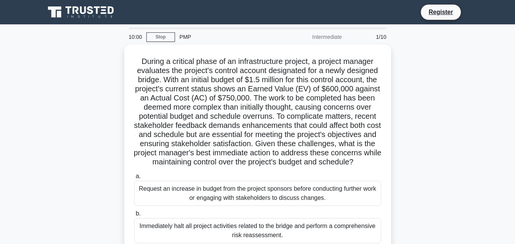  I want to click on div: PMP, so click(227, 37).